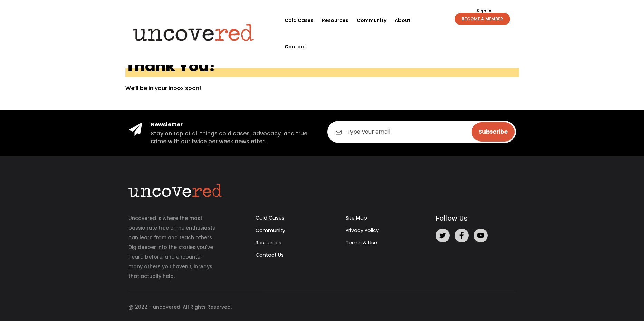  Describe the element at coordinates (270, 255) in the screenshot. I see `a: Contact Us` at that location.